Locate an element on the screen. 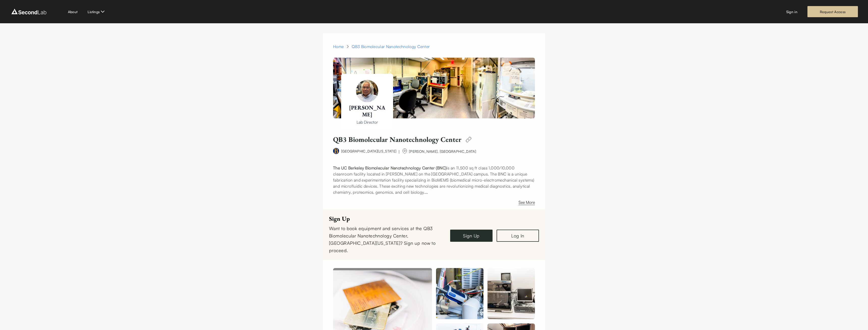 This screenshot has width=868, height=330. a: Home is located at coordinates (338, 47).